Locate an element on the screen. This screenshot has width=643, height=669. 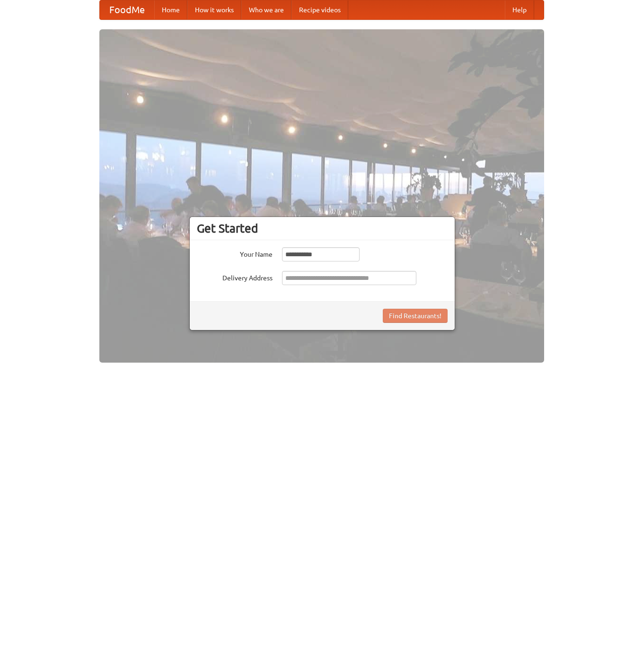
a: Recipe videos is located at coordinates (320, 10).